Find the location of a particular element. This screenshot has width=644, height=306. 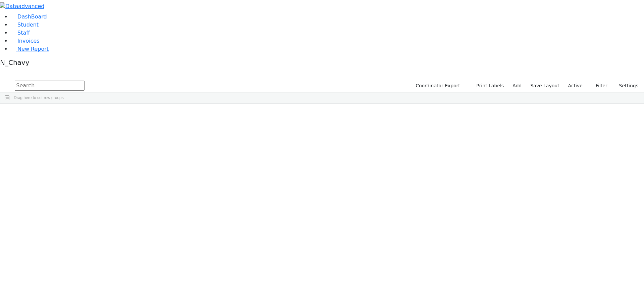

a: Invoices is located at coordinates (25, 41).